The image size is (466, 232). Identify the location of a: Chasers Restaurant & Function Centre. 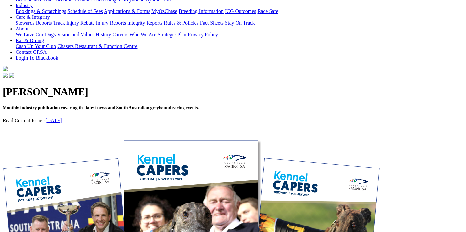
(97, 46).